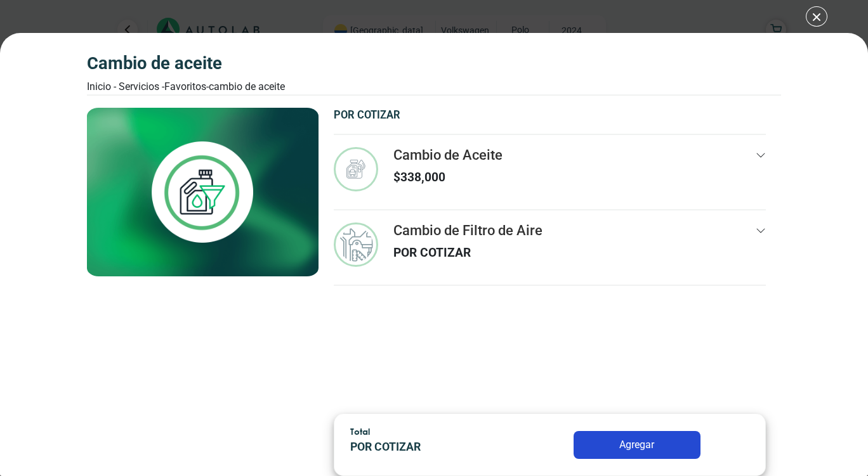 The image size is (868, 476). What do you see at coordinates (356, 245) in the screenshot?
I see `img: mantenimiento_general-v3.svg` at bounding box center [356, 245].